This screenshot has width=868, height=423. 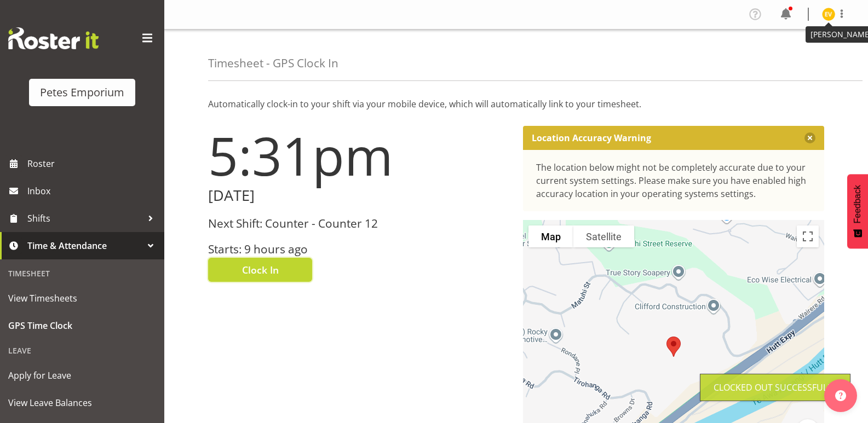 I want to click on span: Feedback, so click(x=858, y=204).